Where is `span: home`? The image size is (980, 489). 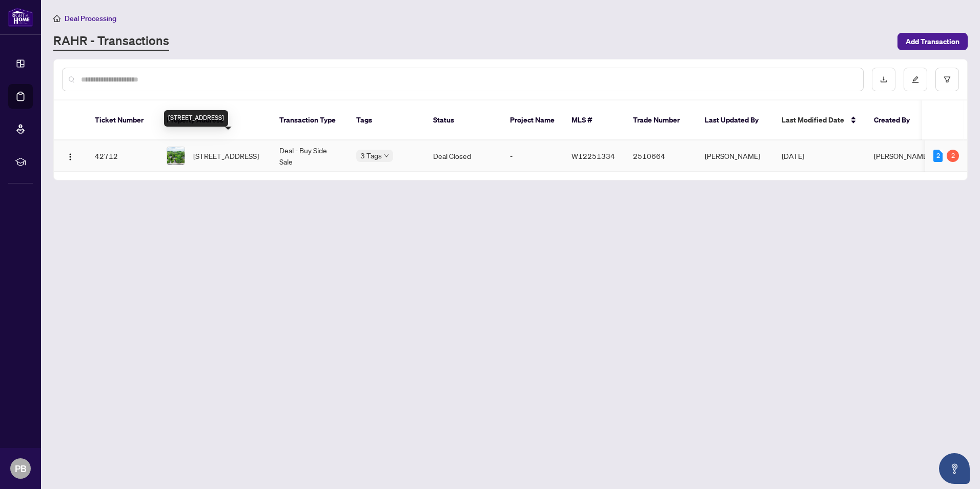 span: home is located at coordinates (57, 18).